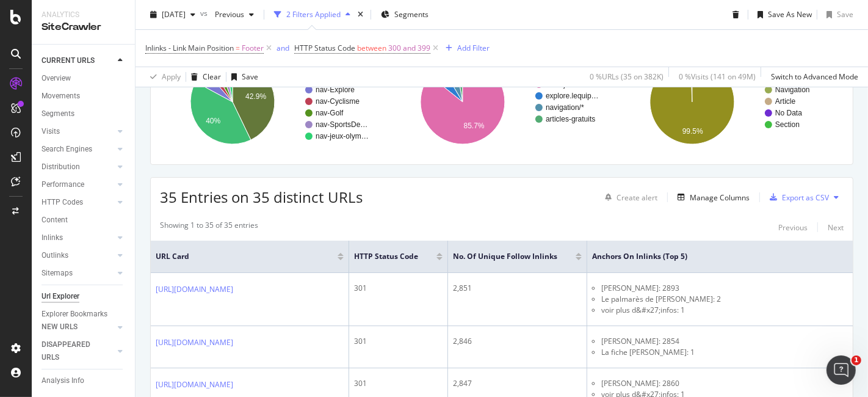 The height and width of the screenshot is (397, 868). Describe the element at coordinates (637, 197) in the screenshot. I see `div: Create alert` at that location.